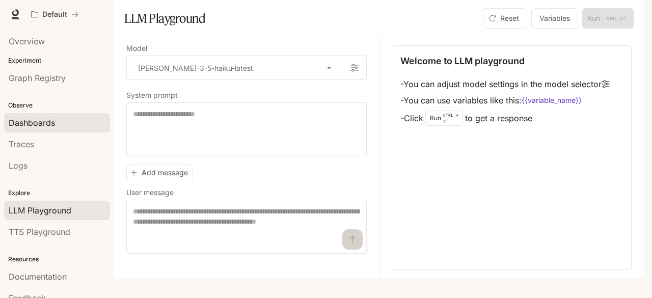 The height and width of the screenshot is (298, 652). Describe the element at coordinates (159, 173) in the screenshot. I see `button: Add message` at that location.